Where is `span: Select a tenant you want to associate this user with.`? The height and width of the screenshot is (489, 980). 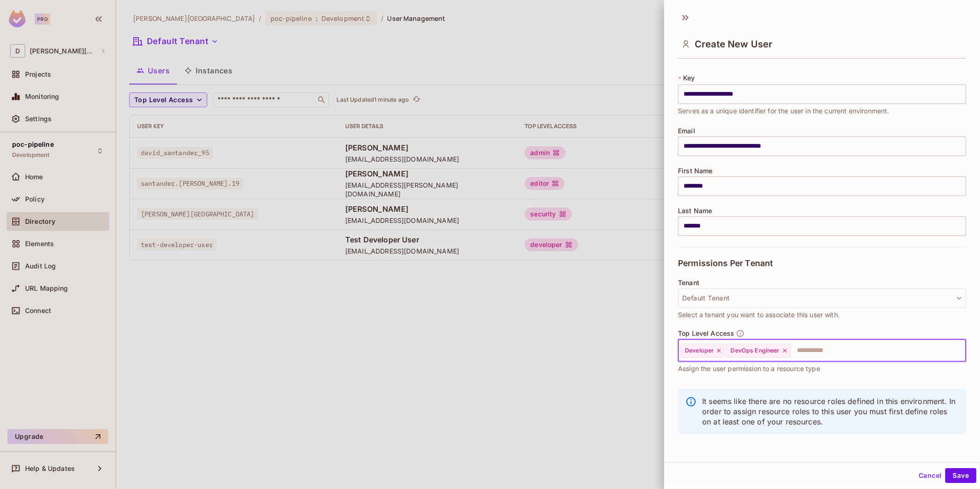 span: Select a tenant you want to associate this user with. is located at coordinates (759, 315).